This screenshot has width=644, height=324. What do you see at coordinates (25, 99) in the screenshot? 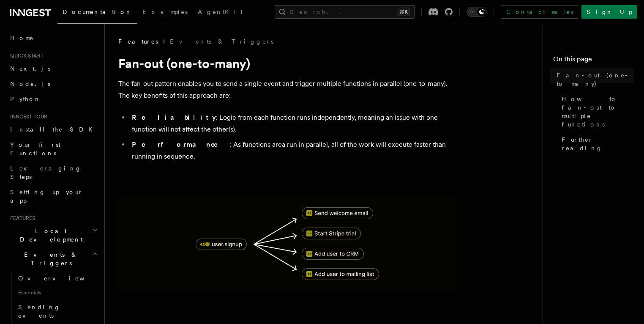
I see `span: Python` at bounding box center [25, 99].